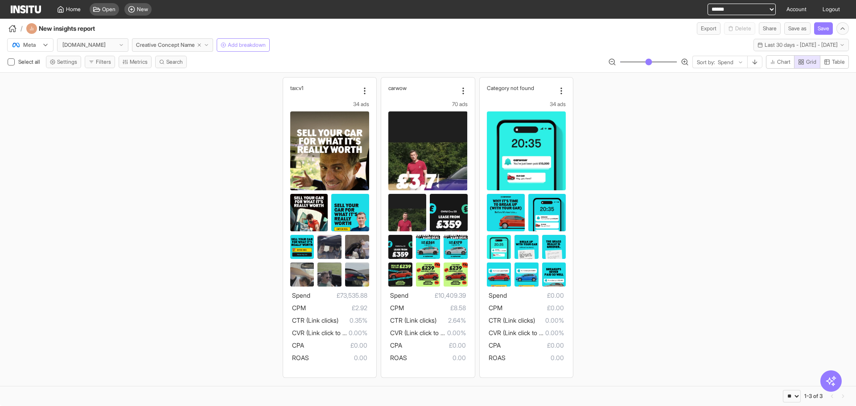 The width and height of the screenshot is (856, 406). I want to click on span: New, so click(142, 9).